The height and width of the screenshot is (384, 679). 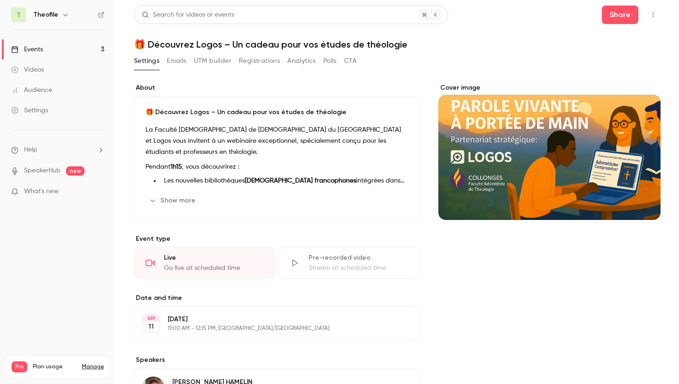 What do you see at coordinates (31, 90) in the screenshot?
I see `div: Audience` at bounding box center [31, 90].